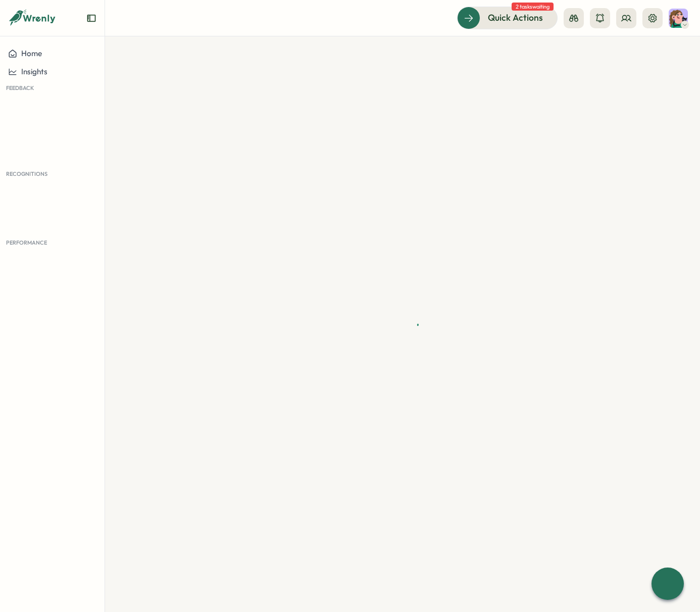 This screenshot has width=700, height=612. I want to click on span: 2 tasks waiting, so click(532, 7).